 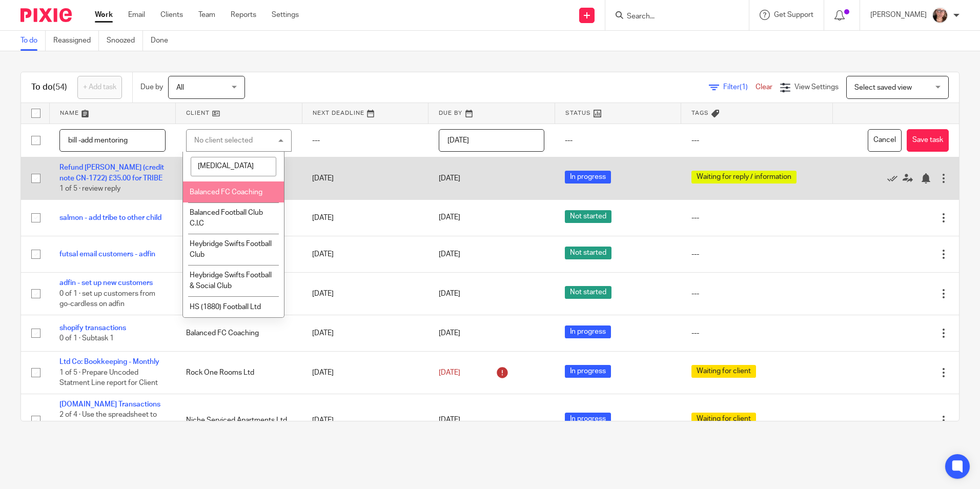 I want to click on a: adfin - set up new customers, so click(x=106, y=283).